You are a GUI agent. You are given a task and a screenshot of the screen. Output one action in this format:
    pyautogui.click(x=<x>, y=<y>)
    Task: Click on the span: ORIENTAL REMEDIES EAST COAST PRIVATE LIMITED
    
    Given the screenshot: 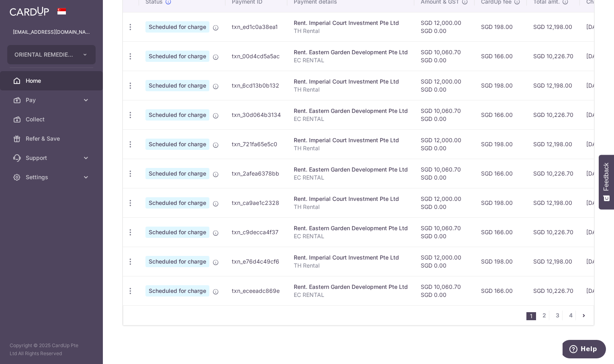 What is the action you would take?
    pyautogui.click(x=44, y=55)
    